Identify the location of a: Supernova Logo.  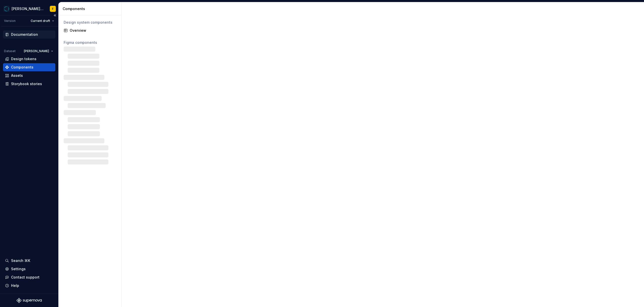
(29, 300).